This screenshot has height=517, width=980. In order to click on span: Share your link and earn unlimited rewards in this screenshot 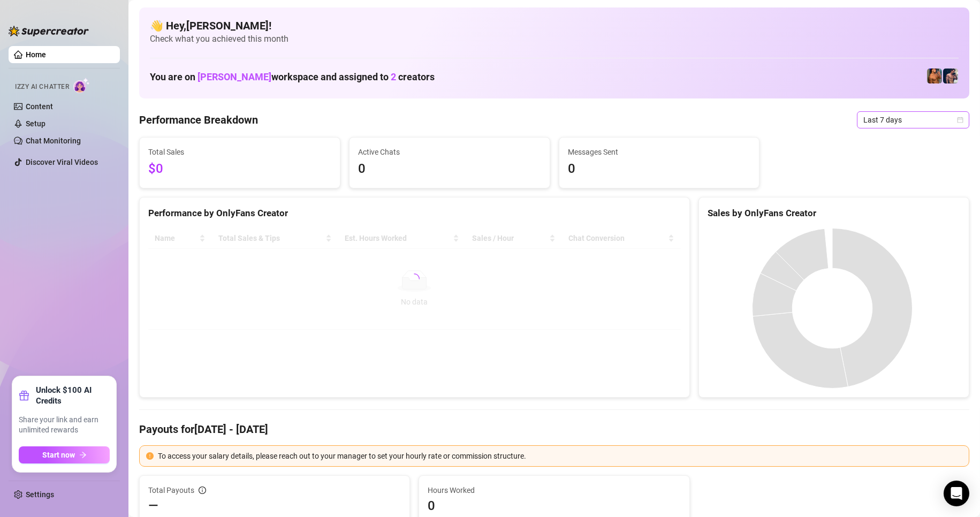, I will do `click(64, 424)`.